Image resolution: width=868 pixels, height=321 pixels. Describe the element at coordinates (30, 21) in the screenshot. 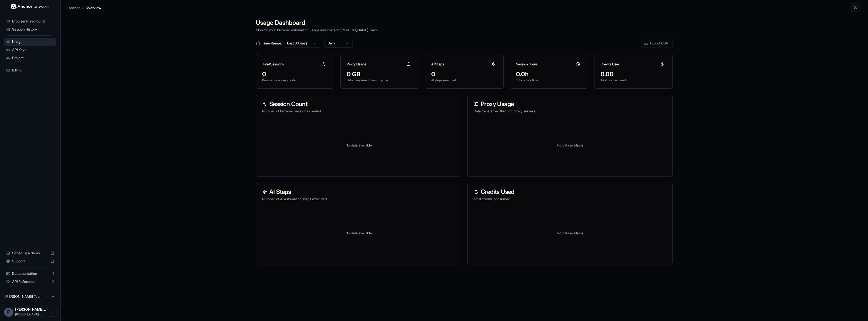

I see `div: Browser Playground` at that location.